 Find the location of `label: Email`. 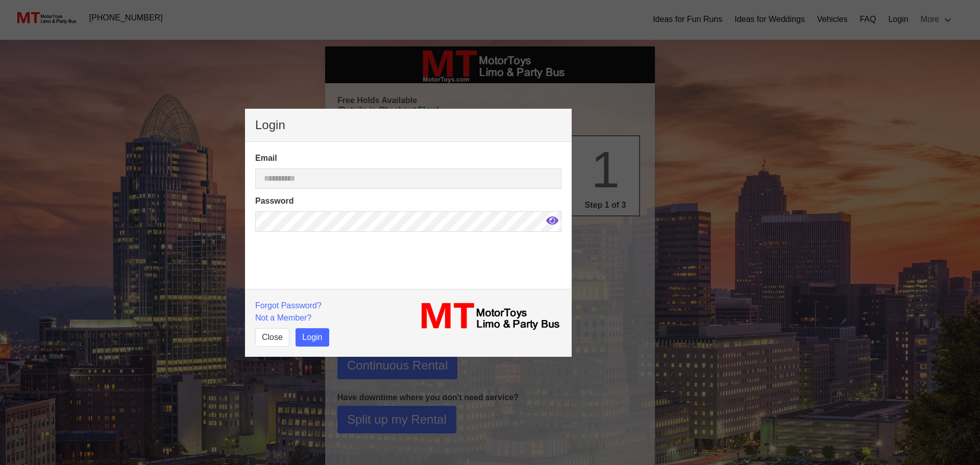

label: Email is located at coordinates (408, 158).